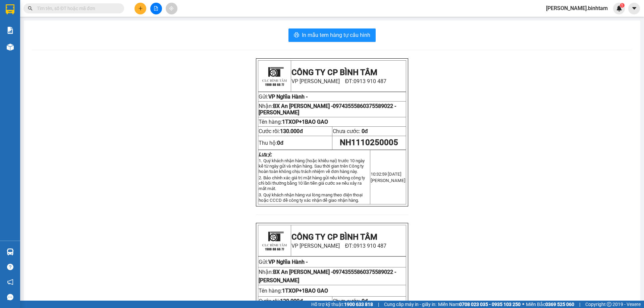 This screenshot has height=308, width=644. Describe the element at coordinates (619, 8) in the screenshot. I see `img: icon-new-feature` at that location.